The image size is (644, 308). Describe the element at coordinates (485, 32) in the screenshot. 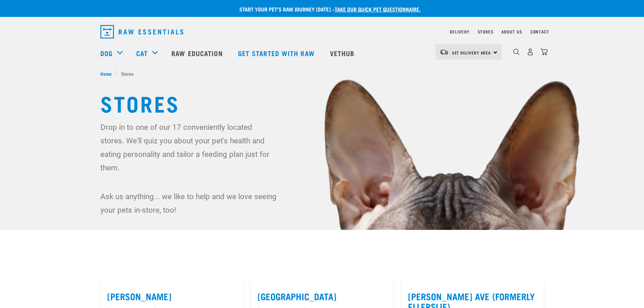

I see `a: Stores` at that location.